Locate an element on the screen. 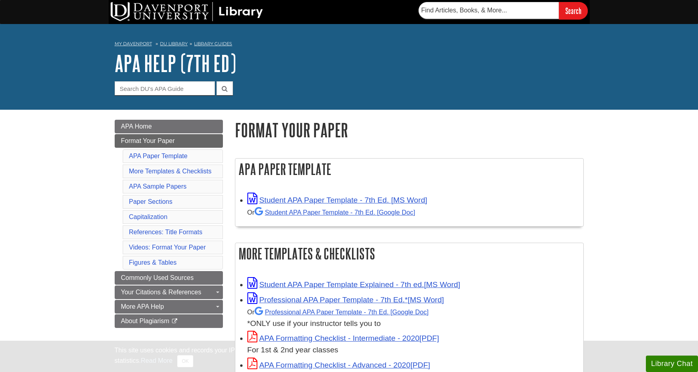 The image size is (698, 372). h2: More Templates & Checklists is located at coordinates (409, 254).